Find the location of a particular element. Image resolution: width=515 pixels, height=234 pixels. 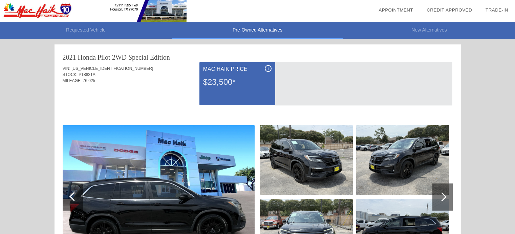

img: 4.jpg is located at coordinates (402, 160).